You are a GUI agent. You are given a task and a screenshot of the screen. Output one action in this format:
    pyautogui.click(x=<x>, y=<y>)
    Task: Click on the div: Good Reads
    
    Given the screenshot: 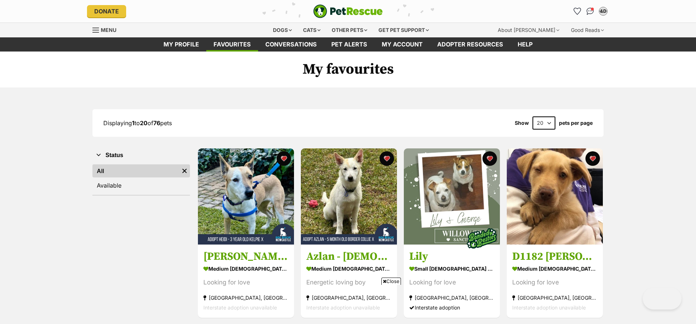 What is the action you would take?
    pyautogui.click(x=588, y=30)
    